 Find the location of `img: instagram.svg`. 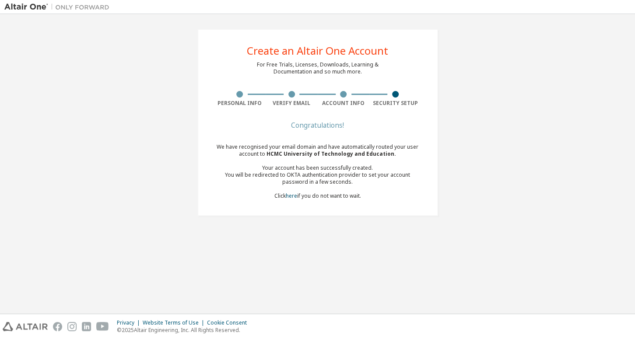

img: instagram.svg is located at coordinates (72, 326).